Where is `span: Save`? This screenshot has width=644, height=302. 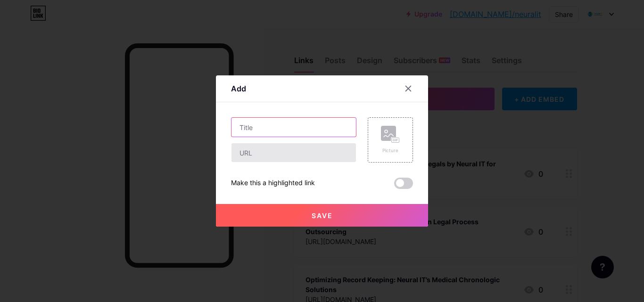
span: Save is located at coordinates (322, 215).